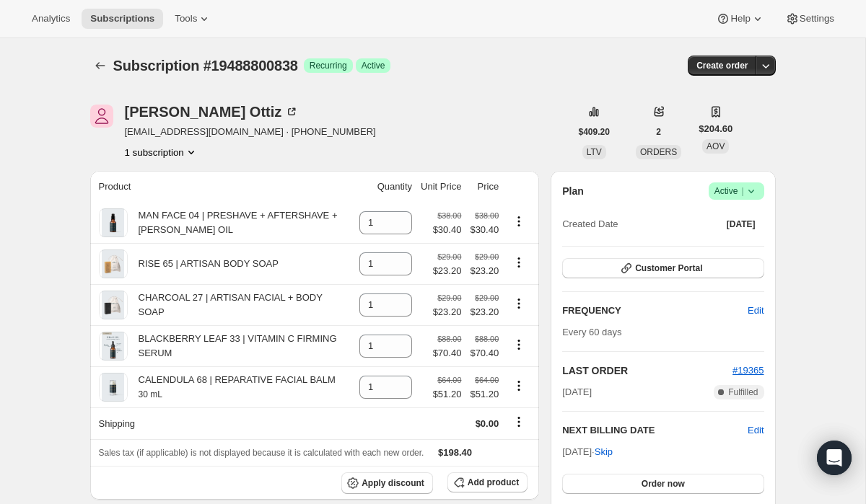 This screenshot has height=504, width=866. I want to click on span: $198.40, so click(455, 452).